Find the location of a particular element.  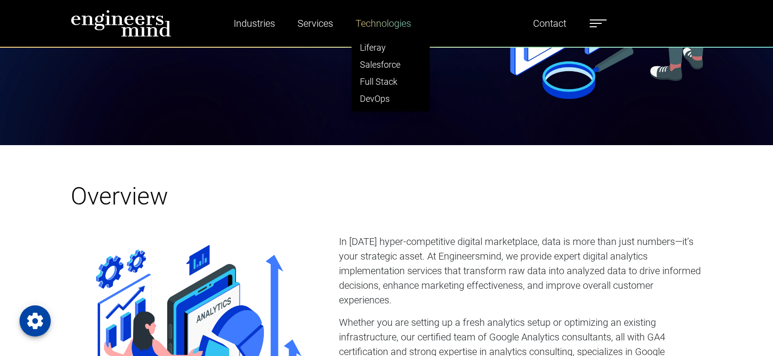

img: logo is located at coordinates (121, 23).